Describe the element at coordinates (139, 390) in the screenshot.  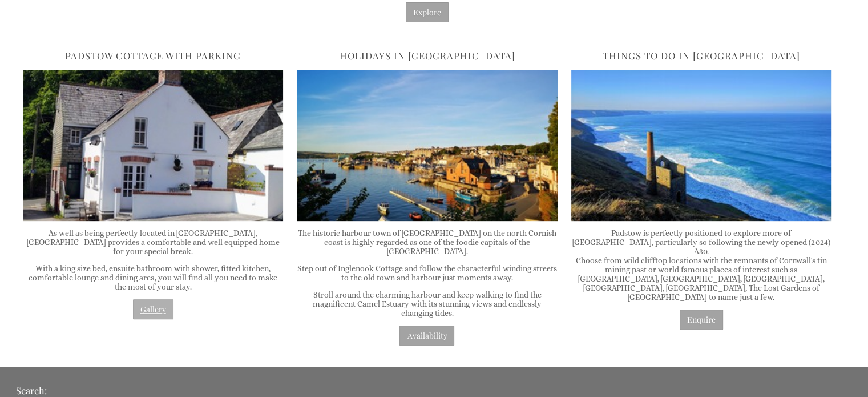
I see `h3: Search:` at that location.